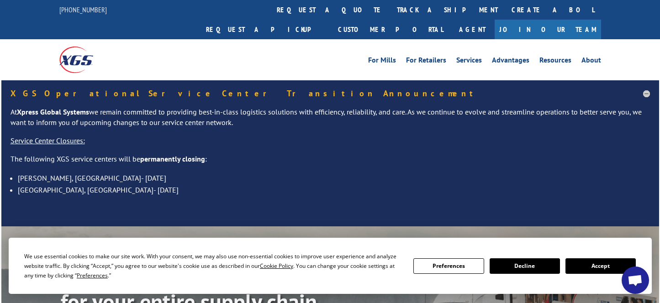 The height and width of the screenshot is (303, 660). I want to click on button: Preferences, so click(448, 266).